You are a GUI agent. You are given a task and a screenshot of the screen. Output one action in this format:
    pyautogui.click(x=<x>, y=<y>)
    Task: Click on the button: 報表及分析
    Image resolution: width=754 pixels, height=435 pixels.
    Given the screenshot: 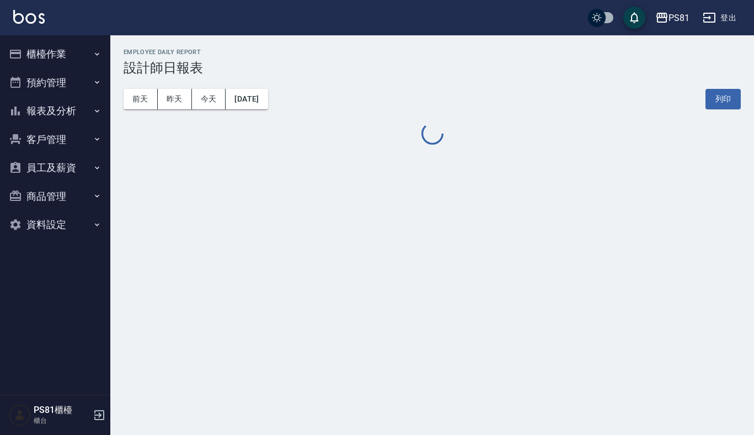 What is the action you would take?
    pyautogui.click(x=55, y=111)
    